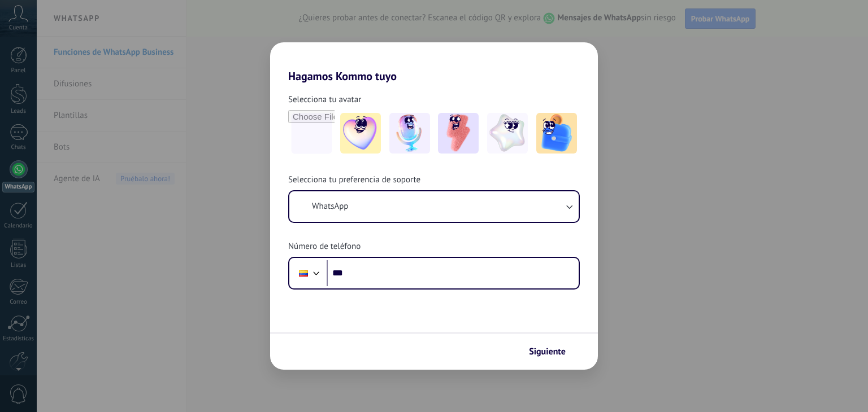 The image size is (868, 412). I want to click on span: Número de teléfono, so click(324, 247).